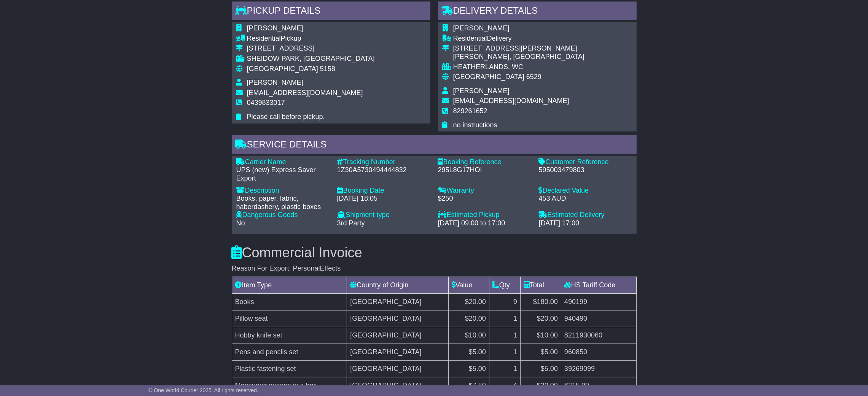  I want to click on div: Delivery, so click(518, 38).